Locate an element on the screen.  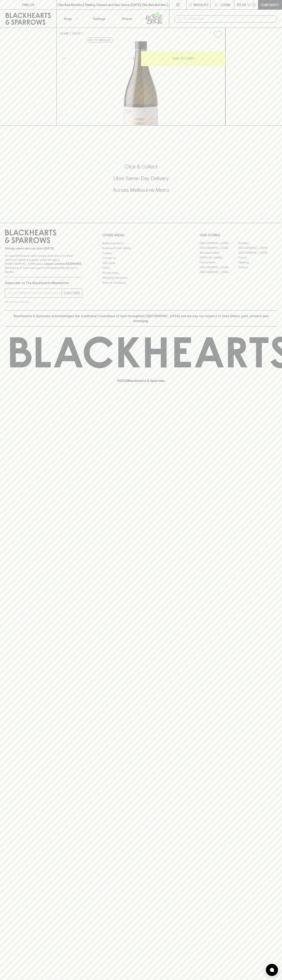
button: ADD TO CART is located at coordinates (183, 58).